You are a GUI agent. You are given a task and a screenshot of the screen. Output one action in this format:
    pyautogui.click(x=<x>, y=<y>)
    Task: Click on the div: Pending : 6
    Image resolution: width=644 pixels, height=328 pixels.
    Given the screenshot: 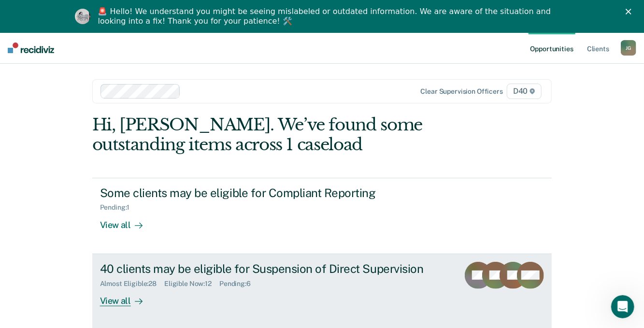 What is the action you would take?
    pyautogui.click(x=239, y=283)
    